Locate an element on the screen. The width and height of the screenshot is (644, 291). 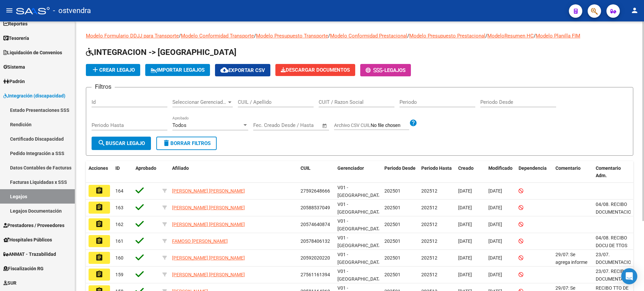
span: Exportar CSV is located at coordinates (242, 70).